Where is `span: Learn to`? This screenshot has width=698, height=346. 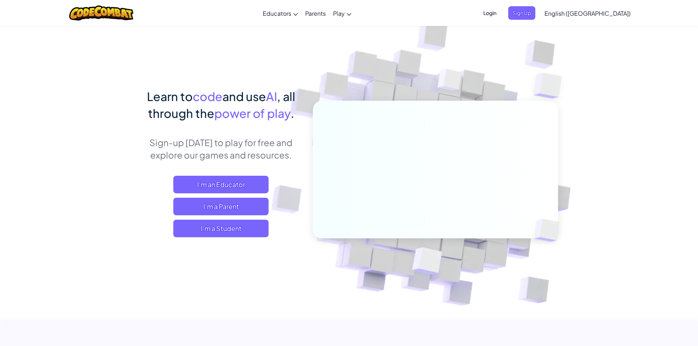 span: Learn to is located at coordinates (170, 96).